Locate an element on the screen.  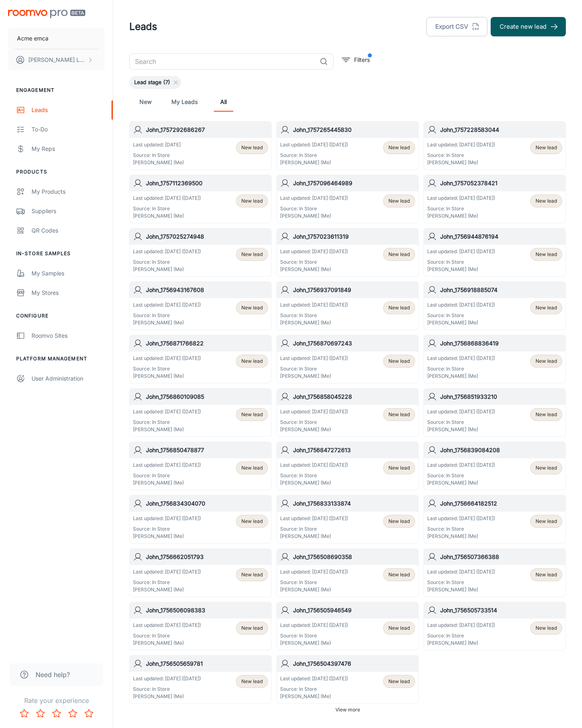
h6: John_1756833133874 is located at coordinates (354, 504).